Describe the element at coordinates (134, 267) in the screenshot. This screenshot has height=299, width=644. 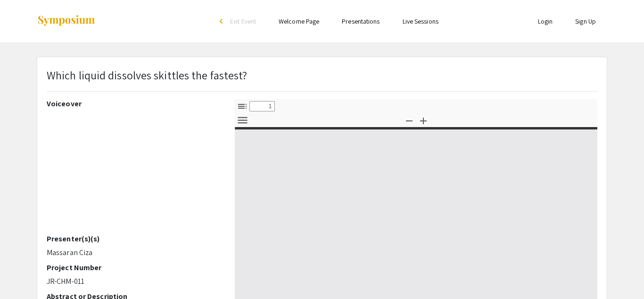
I see `h2: Project Number` at that location.